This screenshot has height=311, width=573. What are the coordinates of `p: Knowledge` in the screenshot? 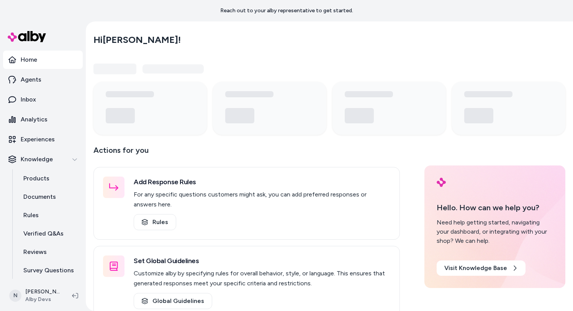 It's located at (37, 159).